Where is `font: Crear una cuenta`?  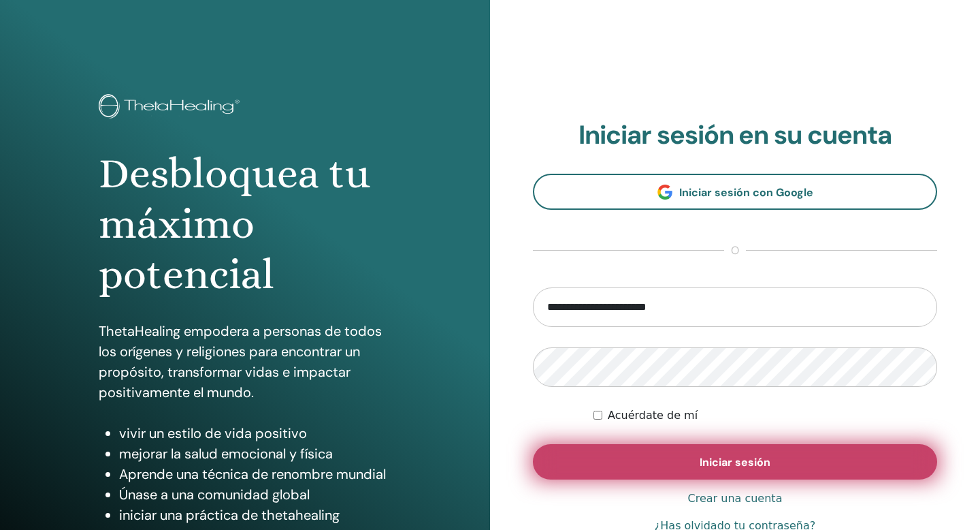
font: Crear una cuenta is located at coordinates (735, 498).